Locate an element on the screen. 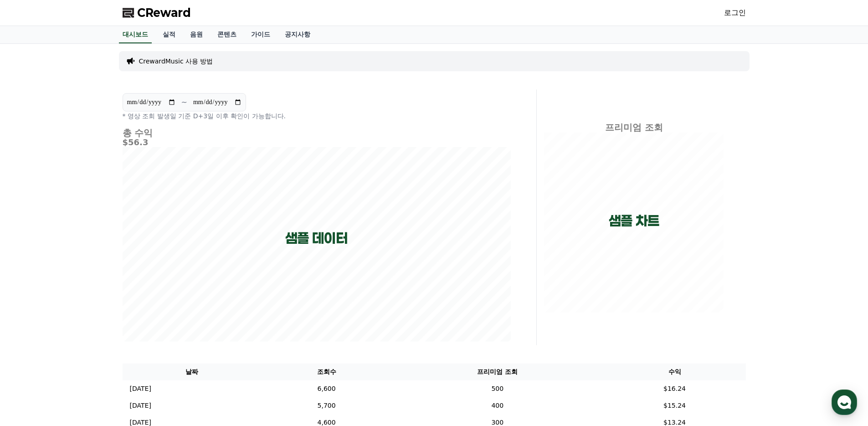 The width and height of the screenshot is (868, 426). a: 대화 is located at coordinates (89, 301).